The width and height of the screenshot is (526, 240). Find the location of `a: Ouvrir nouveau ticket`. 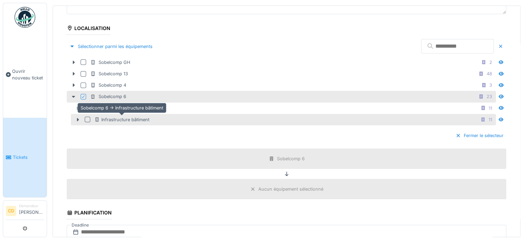

a: Ouvrir nouveau ticket is located at coordinates (25, 75).